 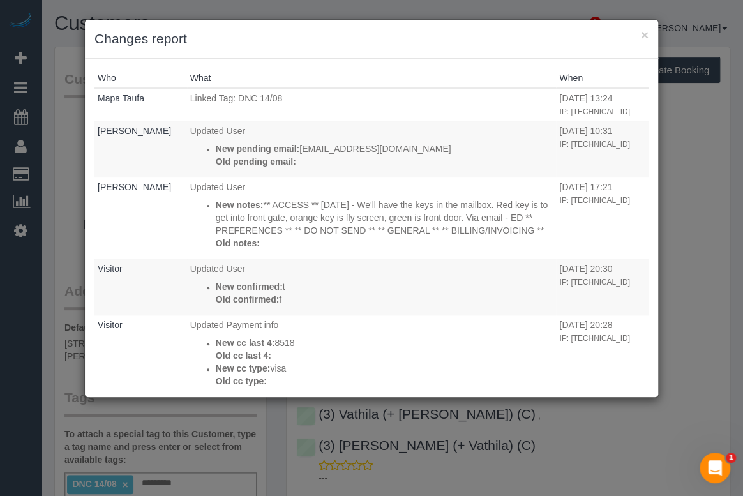 I want to click on th: What, so click(x=372, y=78).